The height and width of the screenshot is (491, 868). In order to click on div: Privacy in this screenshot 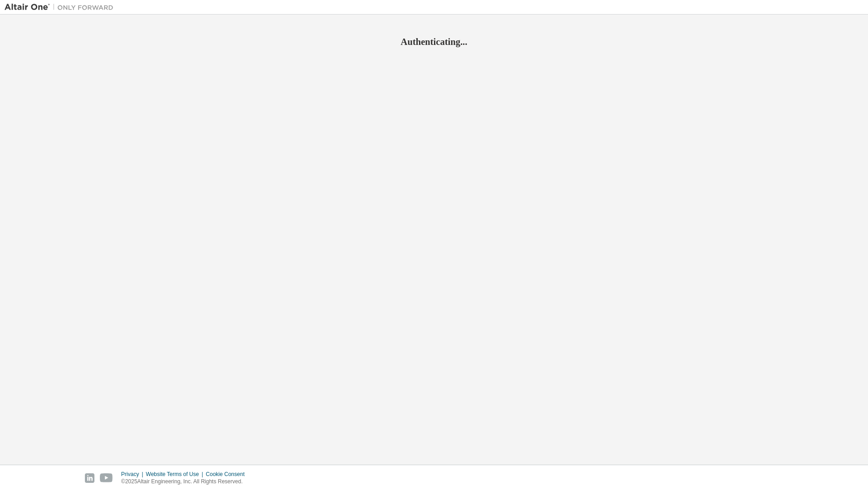, I will do `click(134, 474)`.